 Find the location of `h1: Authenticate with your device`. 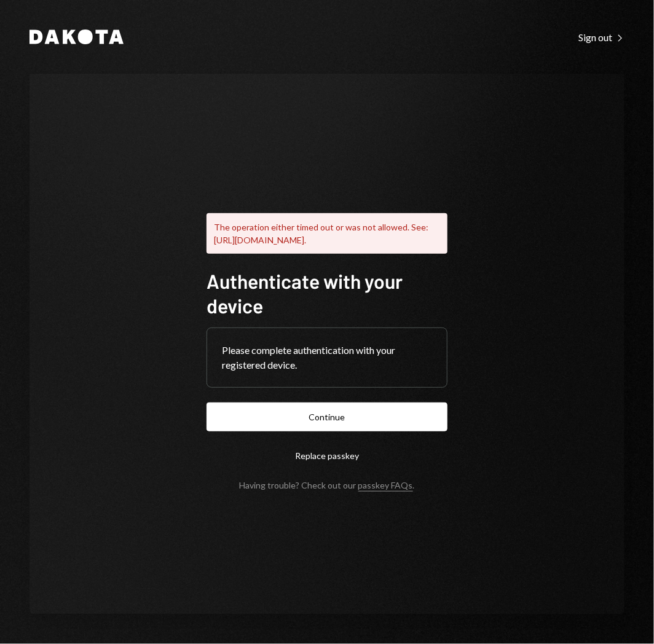

h1: Authenticate with your device is located at coordinates (327, 293).